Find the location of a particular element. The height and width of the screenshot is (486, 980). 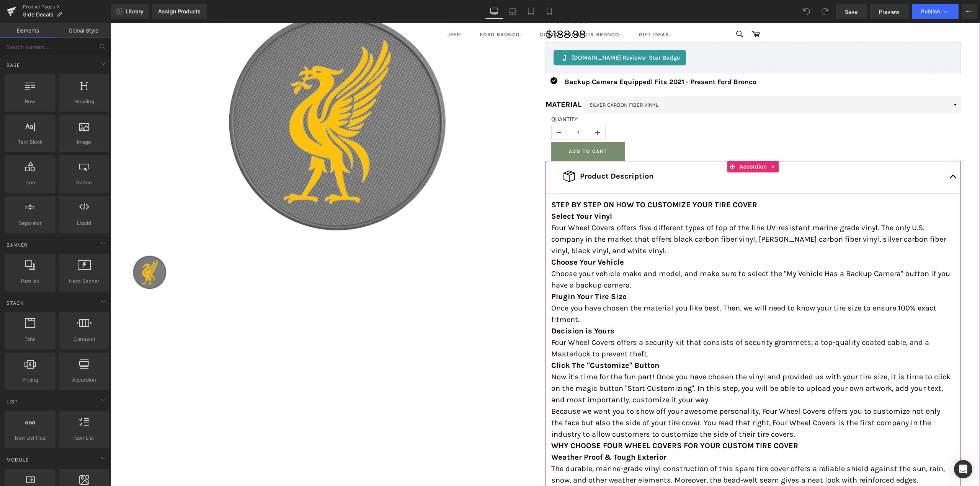

button: Publish is located at coordinates (935, 12).